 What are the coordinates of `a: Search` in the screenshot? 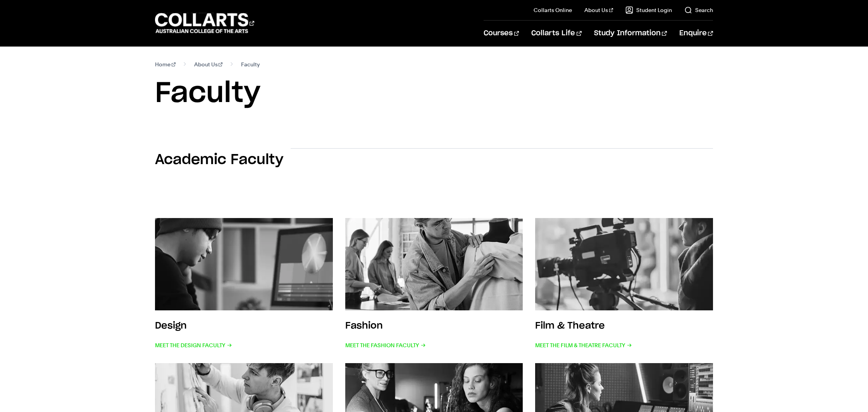 It's located at (698, 10).